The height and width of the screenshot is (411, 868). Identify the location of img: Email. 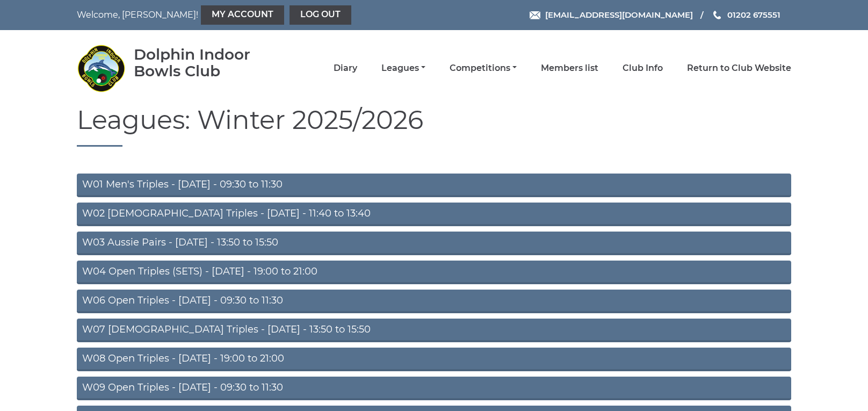
(535, 15).